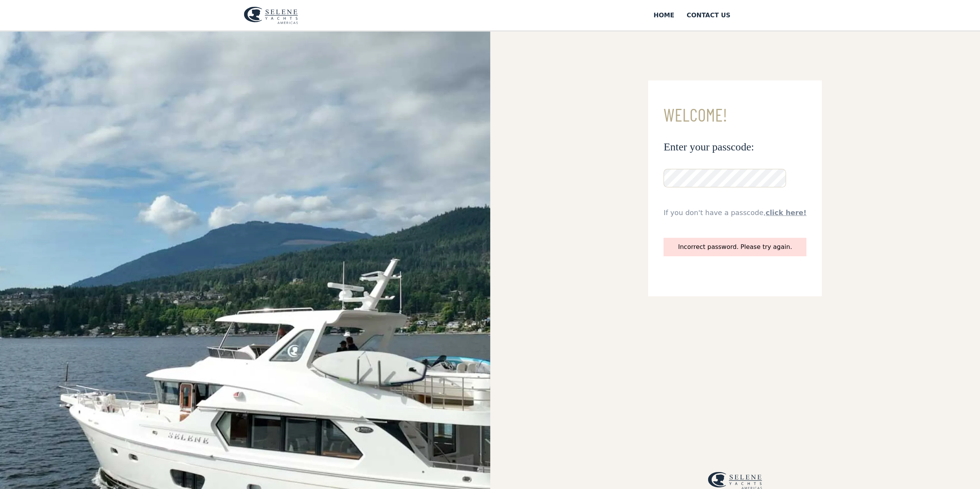 The height and width of the screenshot is (489, 980). What do you see at coordinates (735, 147) in the screenshot?
I see `h3: Enter your passcode:` at bounding box center [735, 147].